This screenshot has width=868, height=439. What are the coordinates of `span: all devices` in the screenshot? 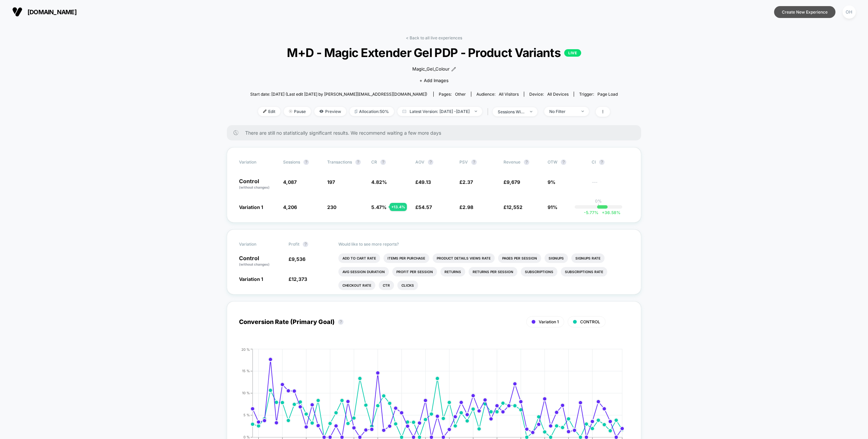 It's located at (558, 94).